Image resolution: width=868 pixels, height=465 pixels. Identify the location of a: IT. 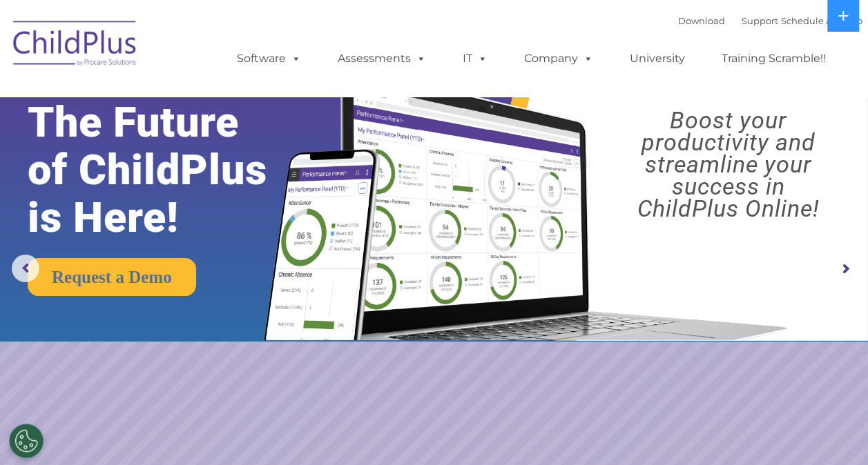
(475, 59).